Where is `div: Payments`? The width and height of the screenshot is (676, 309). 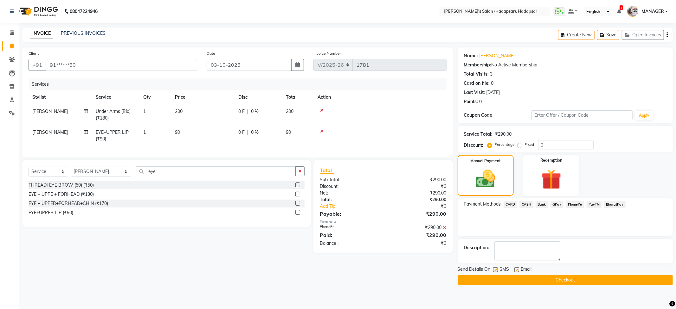 div: Payments is located at coordinates (383, 222).